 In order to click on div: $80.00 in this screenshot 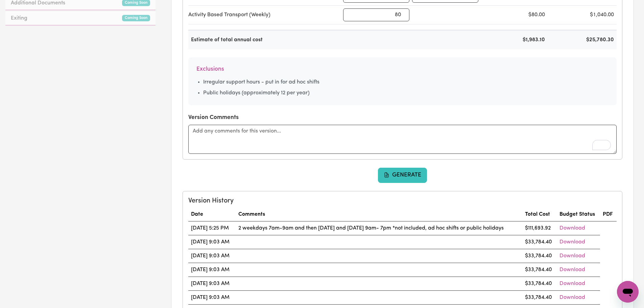, I will do `click(514, 15)`.